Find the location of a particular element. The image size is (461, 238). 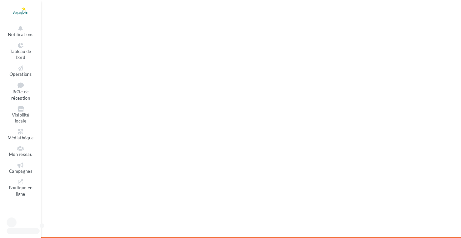

a: Boutique en ligne is located at coordinates (20, 187).